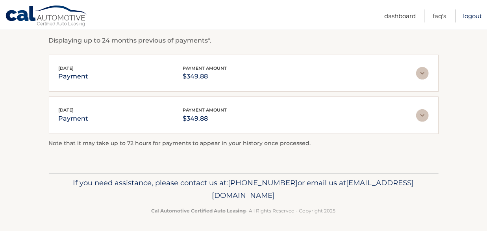 This screenshot has width=487, height=231. Describe the element at coordinates (46, 17) in the screenshot. I see `a: Cal Automotive` at that location.